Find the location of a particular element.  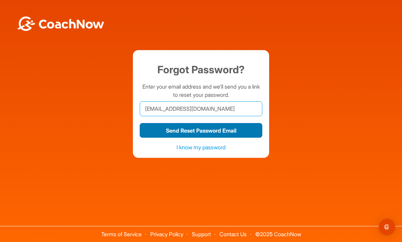

a: Privacy Policy is located at coordinates (167, 234).